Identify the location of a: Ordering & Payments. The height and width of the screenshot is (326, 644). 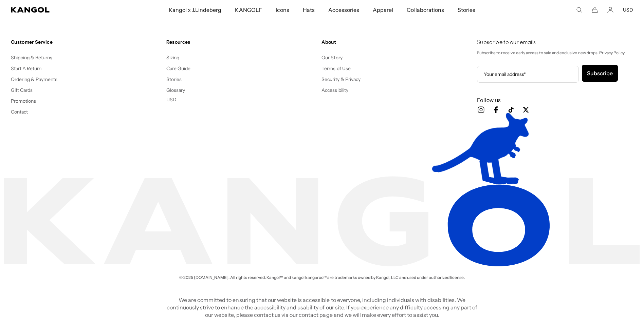
(34, 79).